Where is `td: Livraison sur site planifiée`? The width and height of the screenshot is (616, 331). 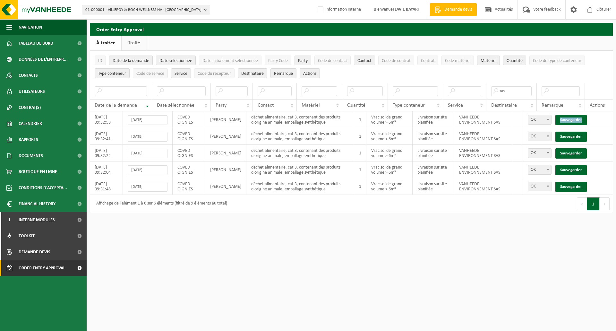 td: Livraison sur site planifiée is located at coordinates (433, 153).